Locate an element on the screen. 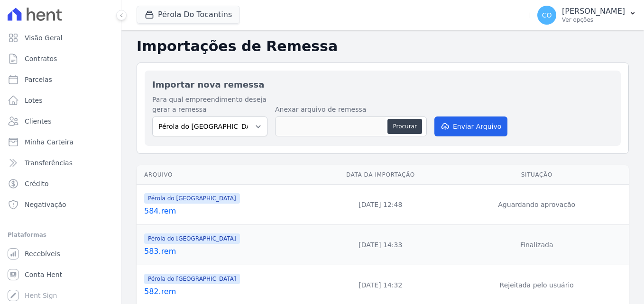 Image resolution: width=644 pixels, height=304 pixels. span: Negativação is located at coordinates (45, 205).